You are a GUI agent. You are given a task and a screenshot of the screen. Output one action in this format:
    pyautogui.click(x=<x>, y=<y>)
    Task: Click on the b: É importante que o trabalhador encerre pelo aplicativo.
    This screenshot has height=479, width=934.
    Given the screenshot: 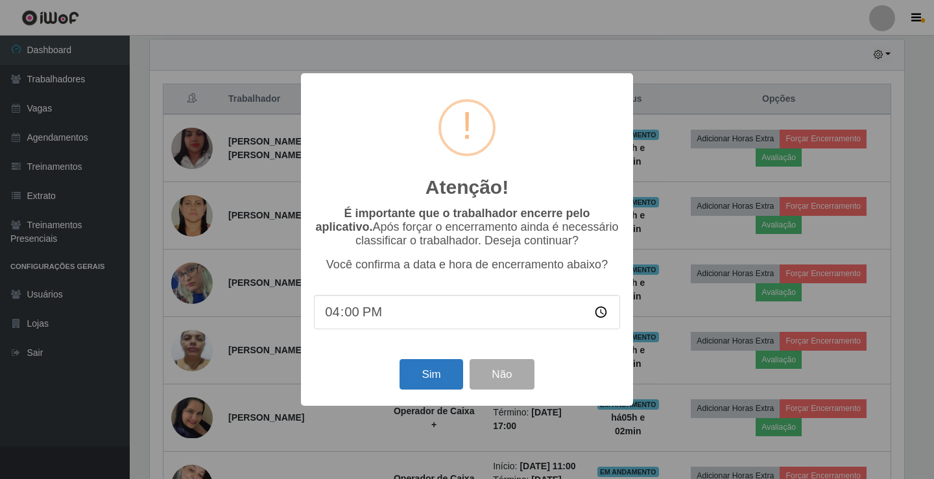 What is the action you would take?
    pyautogui.click(x=452, y=220)
    